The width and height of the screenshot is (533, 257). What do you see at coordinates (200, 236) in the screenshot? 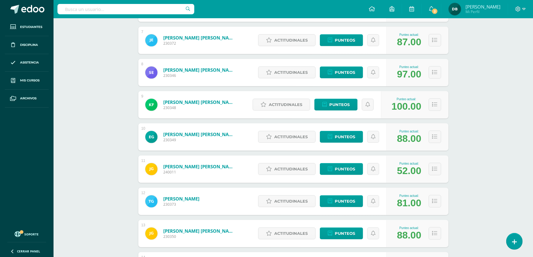
I see `span: 230350` at bounding box center [200, 236].